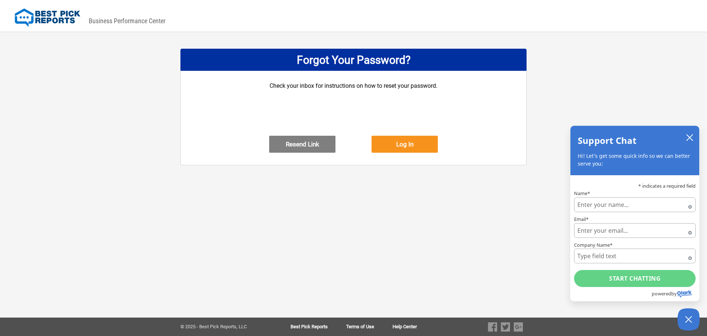  Describe the element at coordinates (635, 186) in the screenshot. I see `p: * indicates a required field` at that location.